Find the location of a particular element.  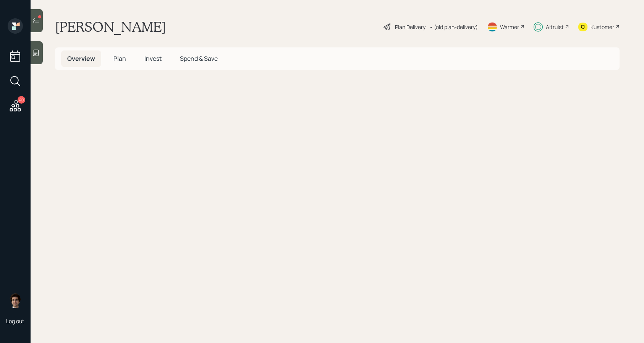

div: Log out is located at coordinates (15, 321).